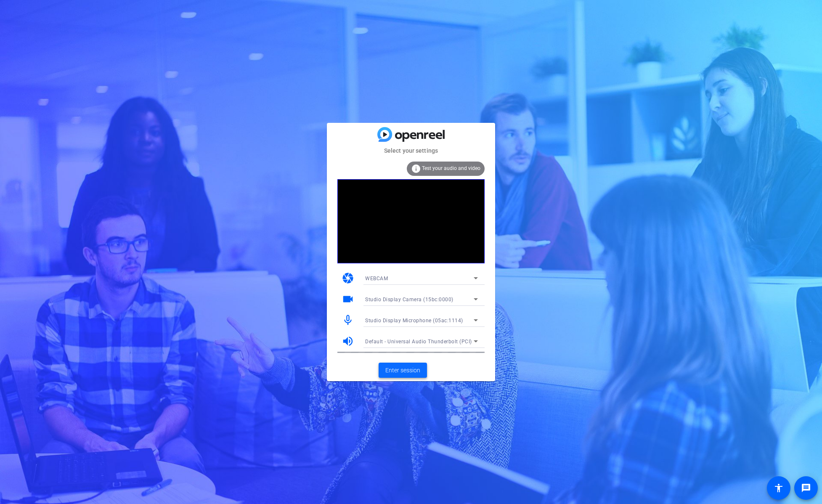  Describe the element at coordinates (419, 341) in the screenshot. I see `span: Default - Universal Audio Thunderbolt (PCI)` at that location.